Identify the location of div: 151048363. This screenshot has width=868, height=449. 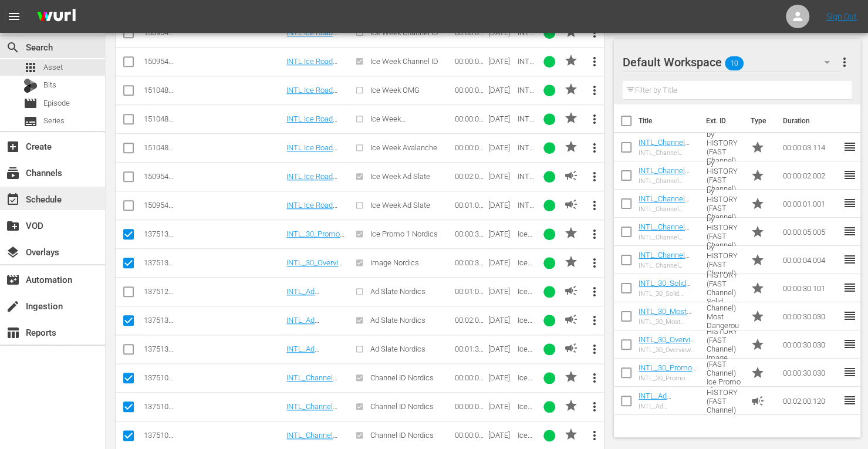
(158, 148).